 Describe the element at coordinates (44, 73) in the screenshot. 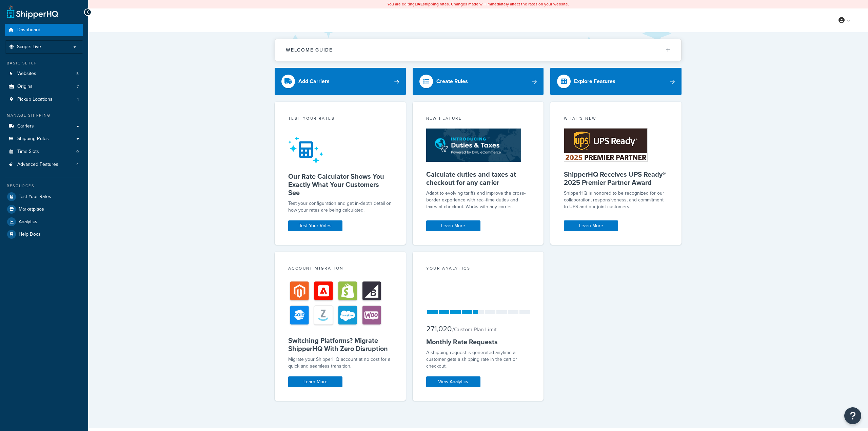

I see `li: Websites` at that location.